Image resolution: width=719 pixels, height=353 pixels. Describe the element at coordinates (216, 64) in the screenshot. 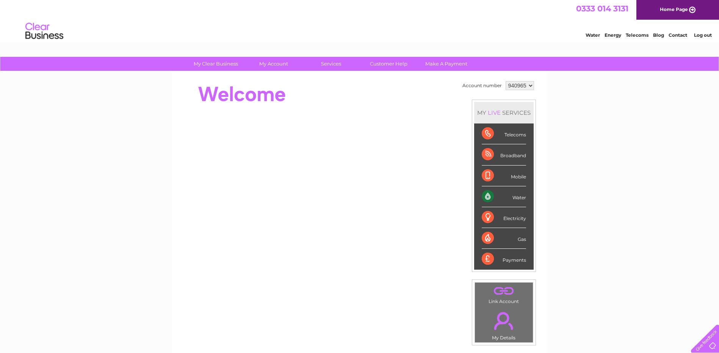

I see `a: My Clear Business` at that location.